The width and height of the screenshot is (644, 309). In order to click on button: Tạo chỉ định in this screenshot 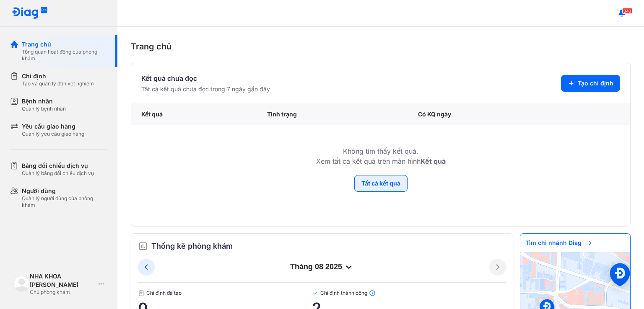, I will do `click(590, 83)`.